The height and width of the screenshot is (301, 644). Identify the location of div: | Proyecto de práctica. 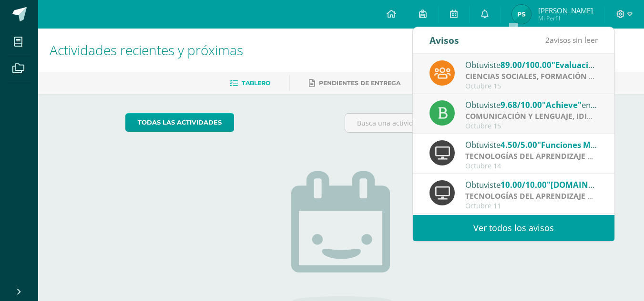
(532, 156).